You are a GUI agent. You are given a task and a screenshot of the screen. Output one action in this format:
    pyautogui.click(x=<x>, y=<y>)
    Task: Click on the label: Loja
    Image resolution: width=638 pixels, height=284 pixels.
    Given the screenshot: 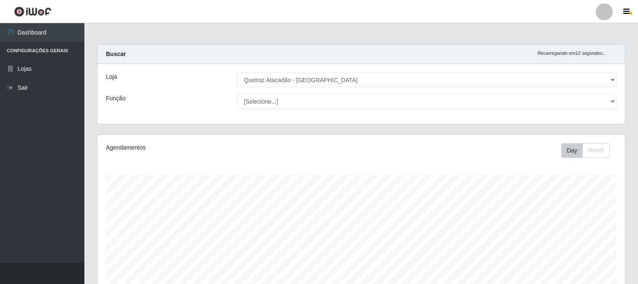 What is the action you would take?
    pyautogui.click(x=111, y=77)
    